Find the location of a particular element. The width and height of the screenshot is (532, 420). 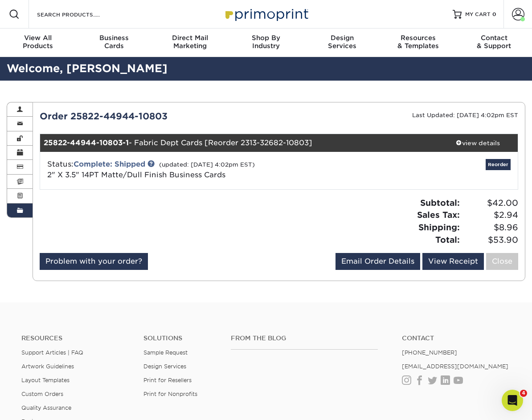

div: Status: is located at coordinates (199, 170).